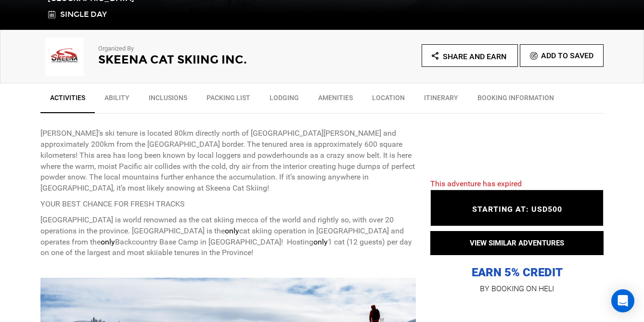 The image size is (644, 322). I want to click on a: Activities, so click(67, 101).